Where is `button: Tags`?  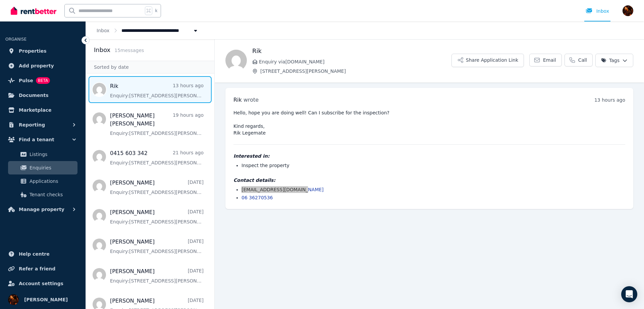 button: Tags is located at coordinates (614, 60).